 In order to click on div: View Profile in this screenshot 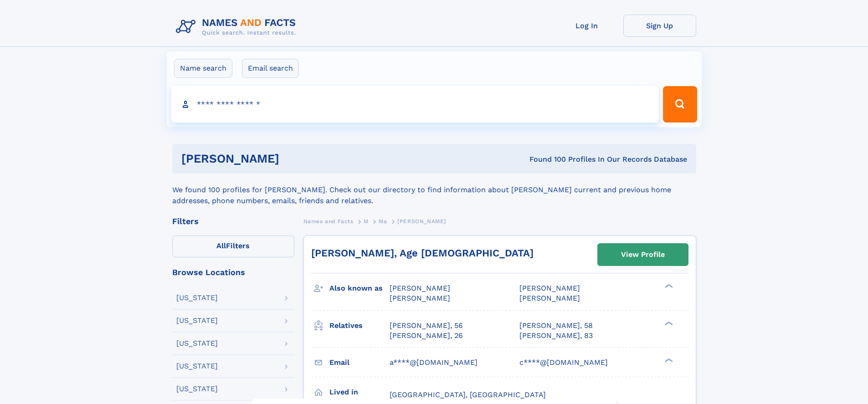, I will do `click(643, 255)`.